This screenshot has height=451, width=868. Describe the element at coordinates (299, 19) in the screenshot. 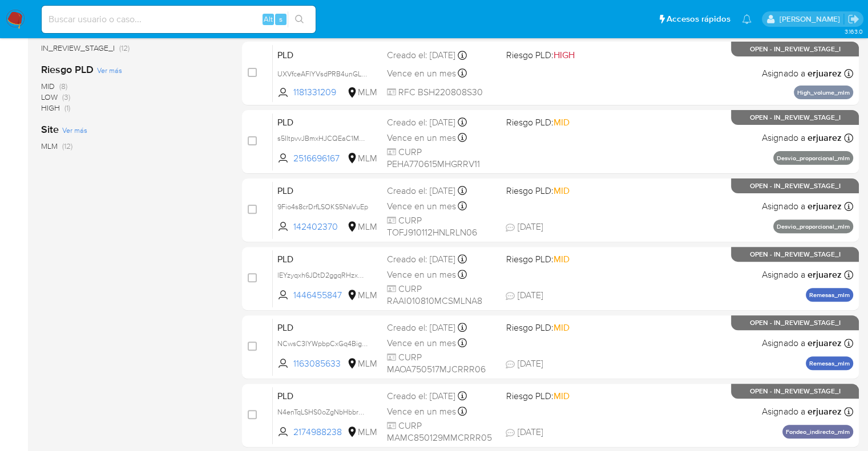

I see `button: search-icon` at that location.